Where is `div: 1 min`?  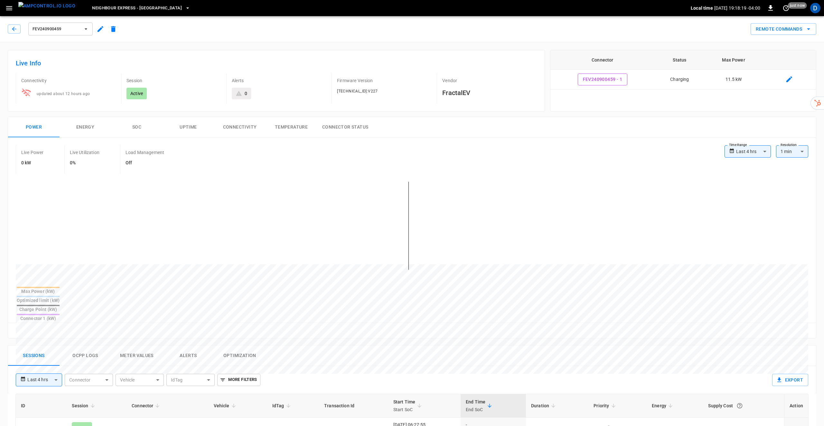
div: 1 min is located at coordinates (792, 151).